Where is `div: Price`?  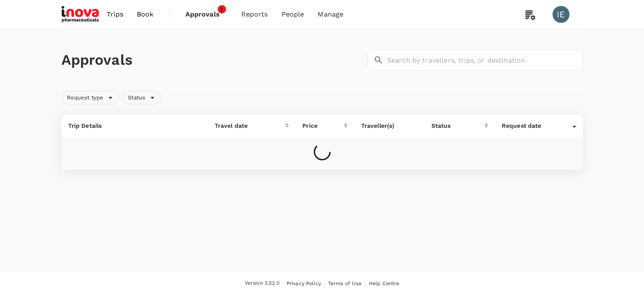 div: Price is located at coordinates (322, 126).